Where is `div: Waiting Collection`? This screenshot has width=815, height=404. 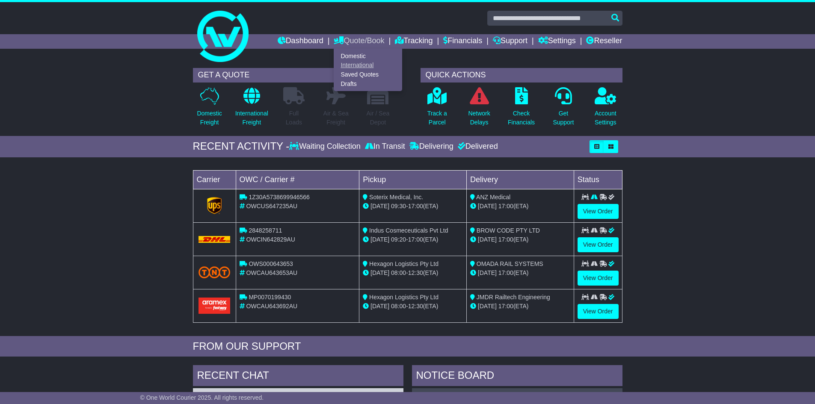
div: Waiting Collection is located at coordinates (325, 147).